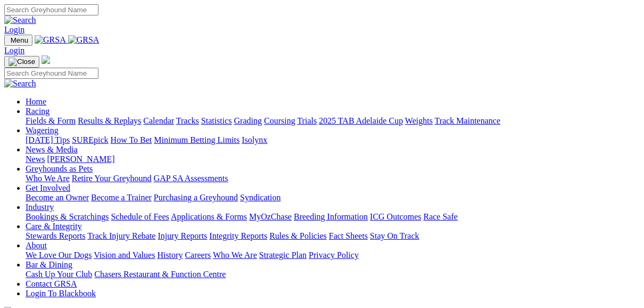  What do you see at coordinates (42, 130) in the screenshot?
I see `a: Wagering` at bounding box center [42, 130].